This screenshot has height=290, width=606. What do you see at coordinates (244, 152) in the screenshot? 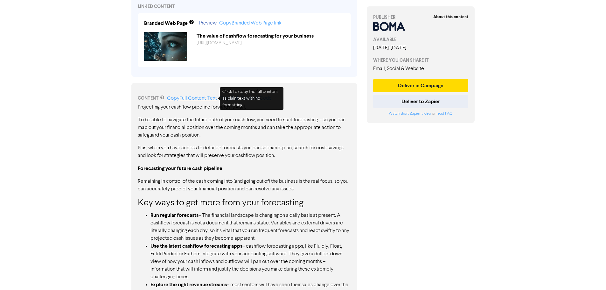
I see `p: Plus, when you have access to detailed forecasts you can scenario-plan, search for cost-savings a...` at bounding box center [244, 152].